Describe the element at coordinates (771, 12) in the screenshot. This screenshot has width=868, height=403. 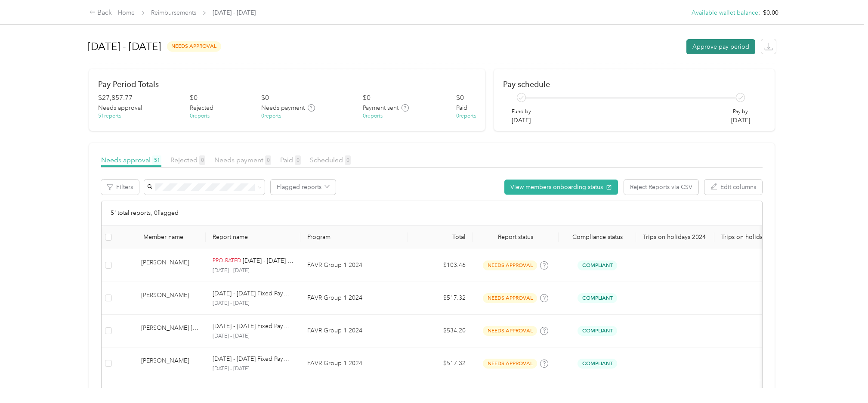
I see `span: $0.00` at that location.